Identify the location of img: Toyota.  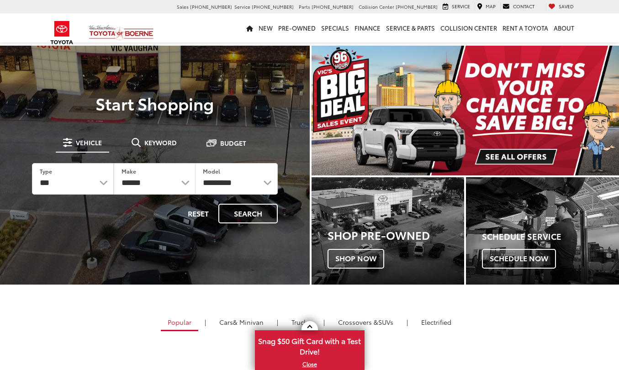
(62, 32).